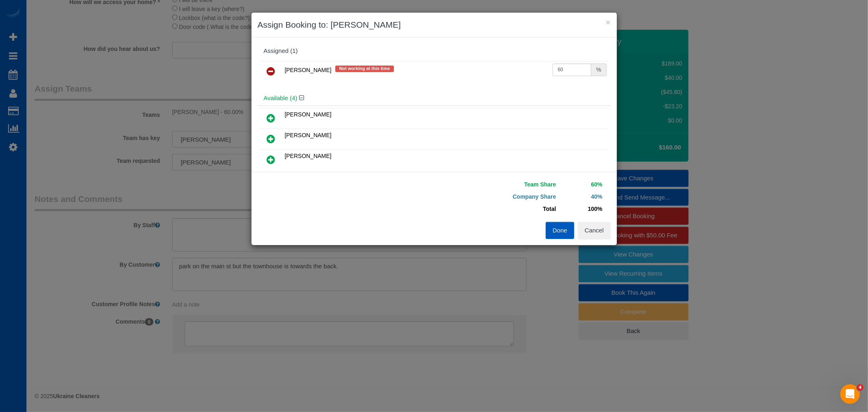 This screenshot has height=412, width=868. I want to click on span: Not working at this time, so click(365, 69).